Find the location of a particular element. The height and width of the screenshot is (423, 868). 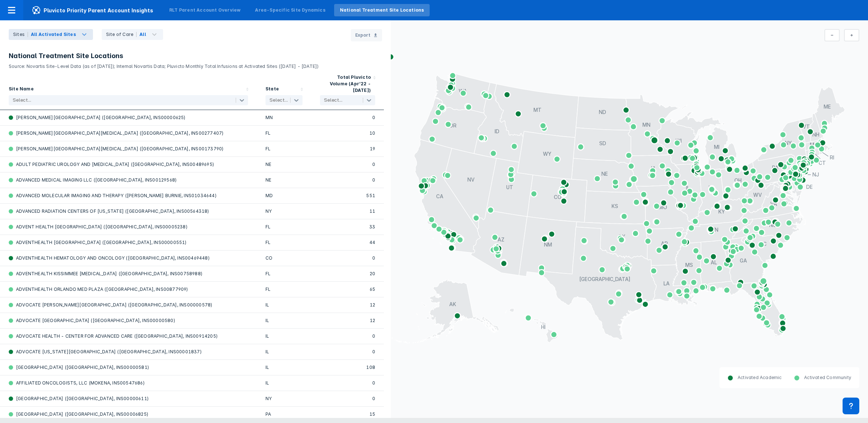

div: PA is located at coordinates (284, 414).